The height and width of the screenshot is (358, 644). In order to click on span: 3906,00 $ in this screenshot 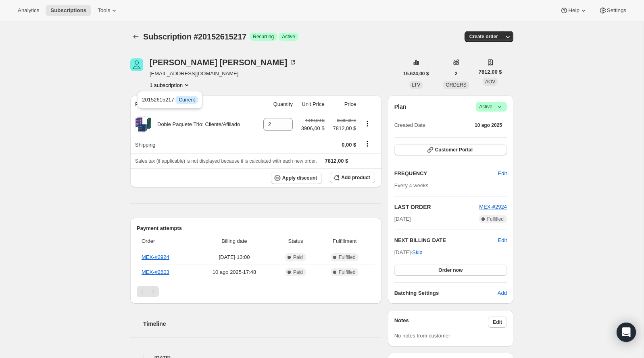, I will do `click(313, 128)`.